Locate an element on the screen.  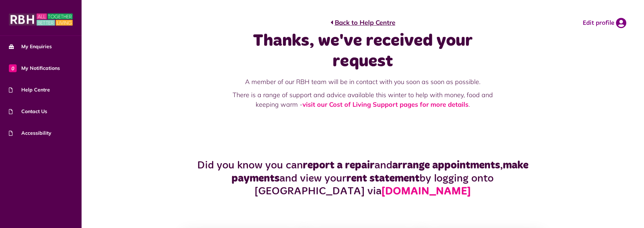
a: Edit profile is located at coordinates (605, 23).